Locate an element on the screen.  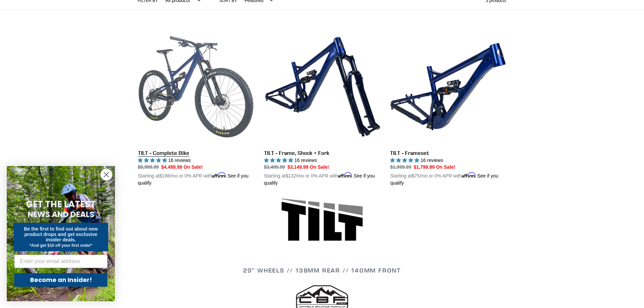
span: *And get $10 off your first order* is located at coordinates (60, 245).